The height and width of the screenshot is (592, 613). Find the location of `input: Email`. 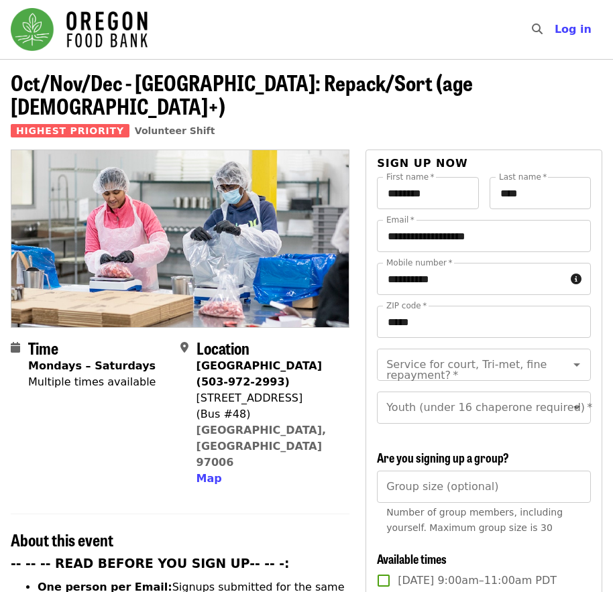

input: Email is located at coordinates (484, 236).